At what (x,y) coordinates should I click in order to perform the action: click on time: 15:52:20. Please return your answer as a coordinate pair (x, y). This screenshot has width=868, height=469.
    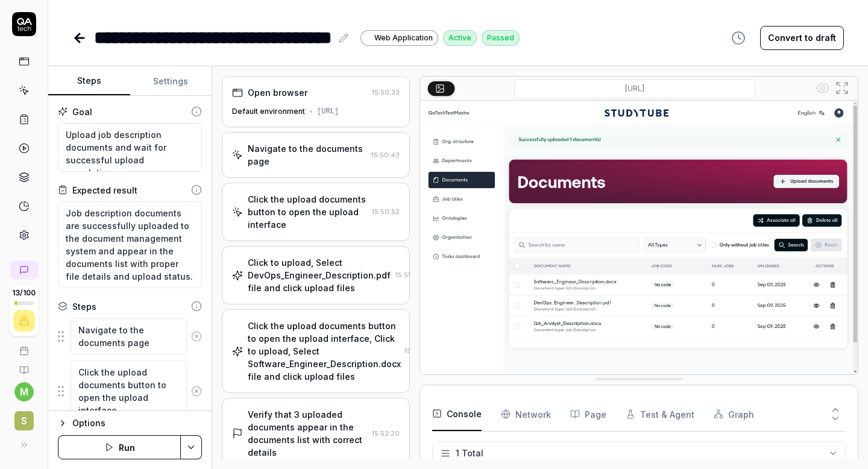
    Looking at the image, I should click on (385, 433).